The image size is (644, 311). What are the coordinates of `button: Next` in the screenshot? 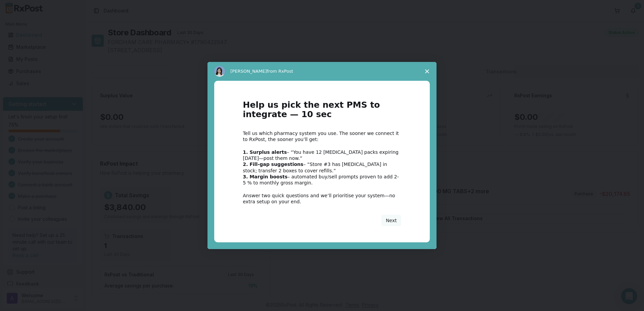 It's located at (391, 220).